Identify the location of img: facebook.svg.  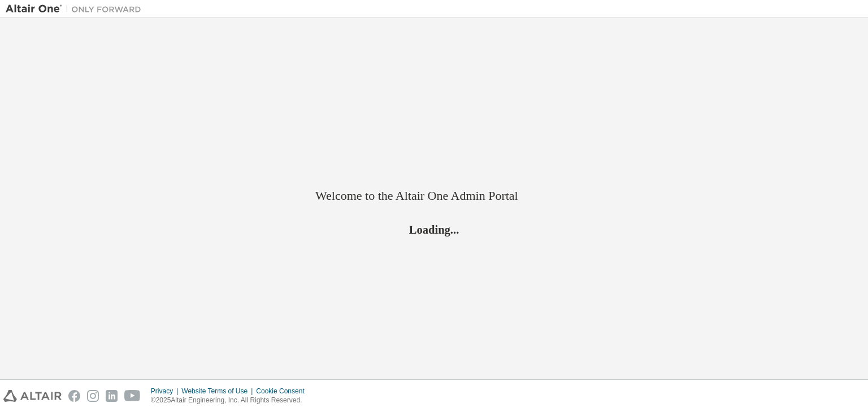
(74, 396).